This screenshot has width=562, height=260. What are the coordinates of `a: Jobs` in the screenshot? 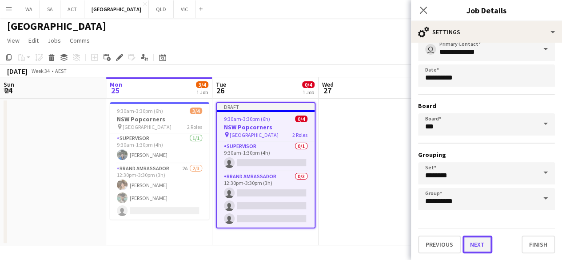 It's located at (54, 40).